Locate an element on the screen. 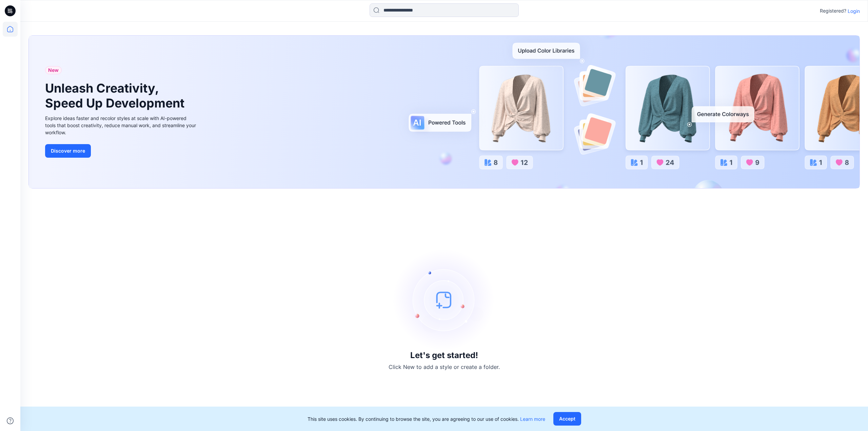  div: Explore ideas faster and recolor styles at scale with AI-powered tools that boost creativity, red... is located at coordinates (121, 126).